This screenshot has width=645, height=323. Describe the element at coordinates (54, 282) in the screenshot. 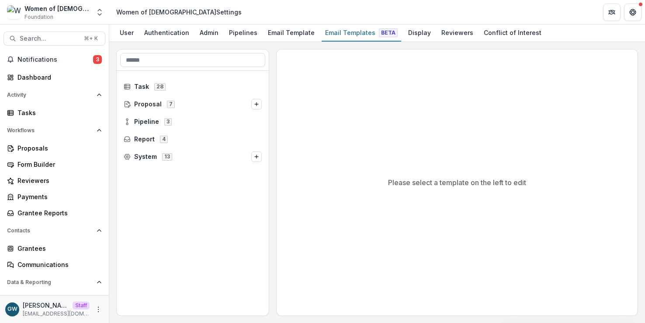

I see `button: Open Data & Reporting` at that location.